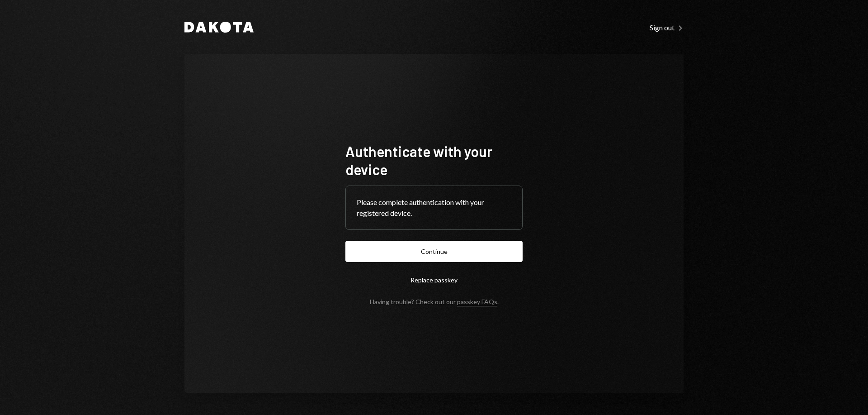 Image resolution: width=868 pixels, height=415 pixels. What do you see at coordinates (477, 302) in the screenshot?
I see `a: passkey FAQs` at bounding box center [477, 302].